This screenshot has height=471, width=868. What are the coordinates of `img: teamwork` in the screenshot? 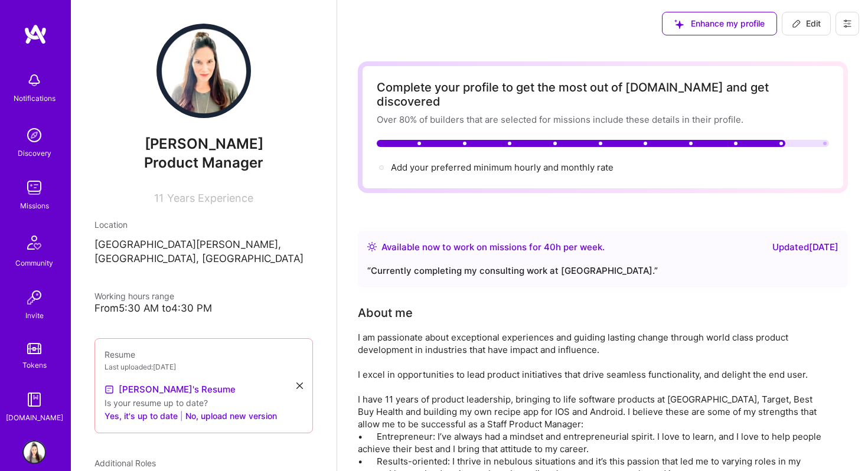 It's located at (35, 188).